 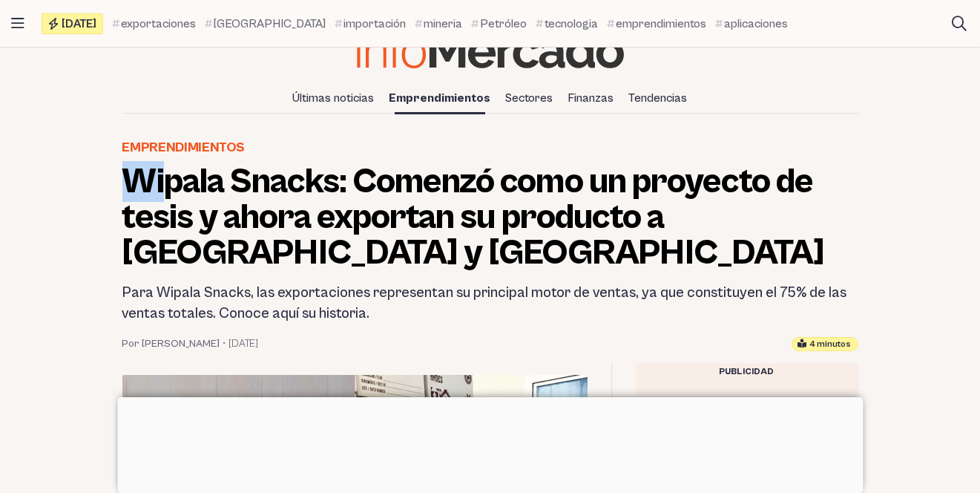 I want to click on time: 3 agosto, 2023 11:21, so click(x=244, y=344).